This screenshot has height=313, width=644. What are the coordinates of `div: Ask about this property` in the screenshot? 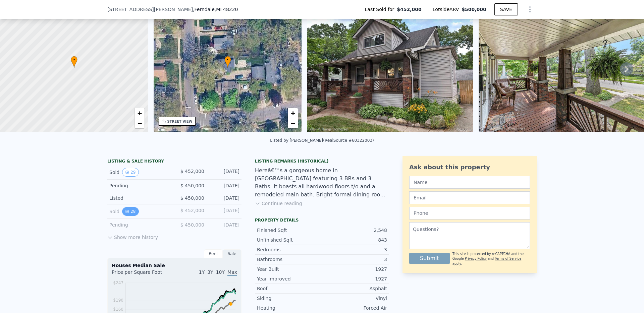 It's located at (469, 167).